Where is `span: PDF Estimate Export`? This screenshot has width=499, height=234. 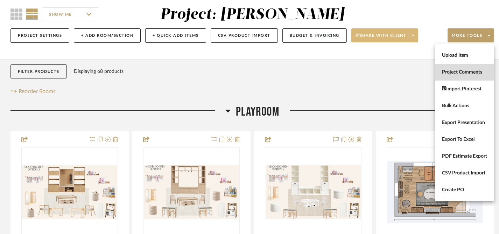
span: PDF Estimate Export is located at coordinates (465, 156).